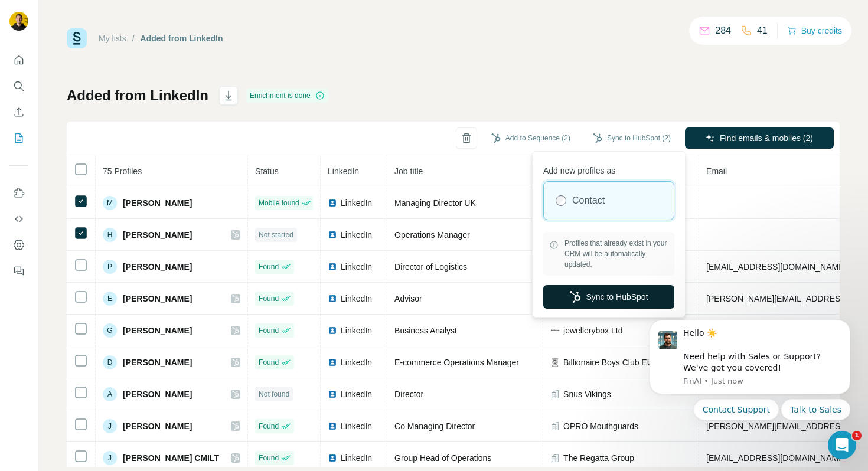  I want to click on button: Dashboard, so click(19, 245).